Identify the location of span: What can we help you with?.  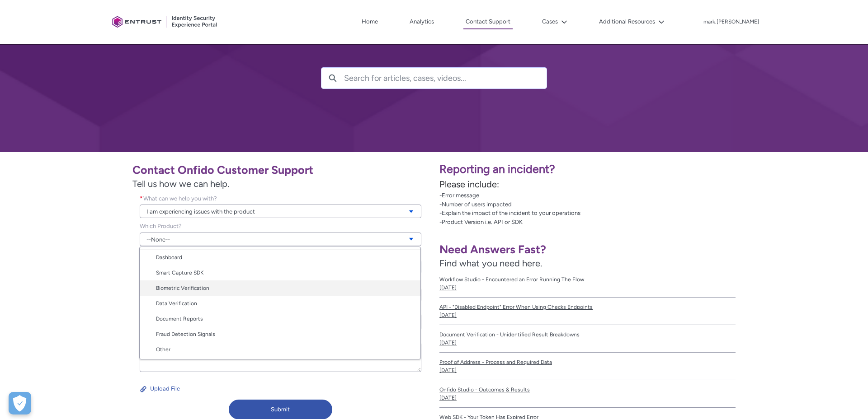
(180, 198).